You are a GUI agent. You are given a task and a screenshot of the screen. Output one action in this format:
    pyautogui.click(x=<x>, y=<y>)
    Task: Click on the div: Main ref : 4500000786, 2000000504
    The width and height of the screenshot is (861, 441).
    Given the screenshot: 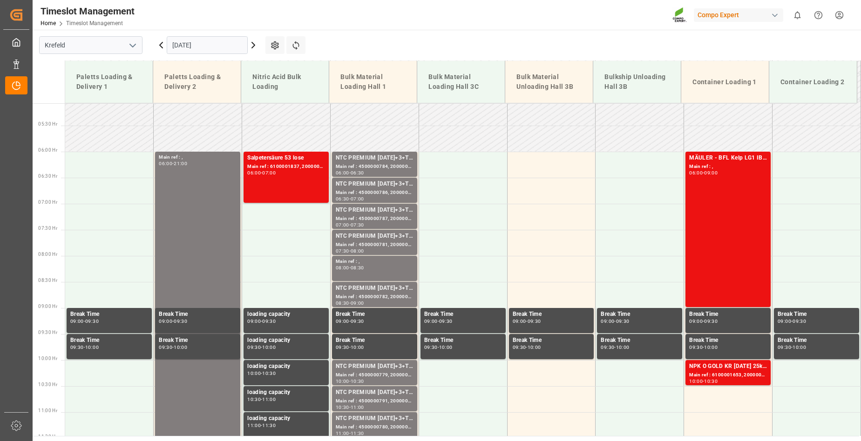 What is the action you would take?
    pyautogui.click(x=374, y=193)
    